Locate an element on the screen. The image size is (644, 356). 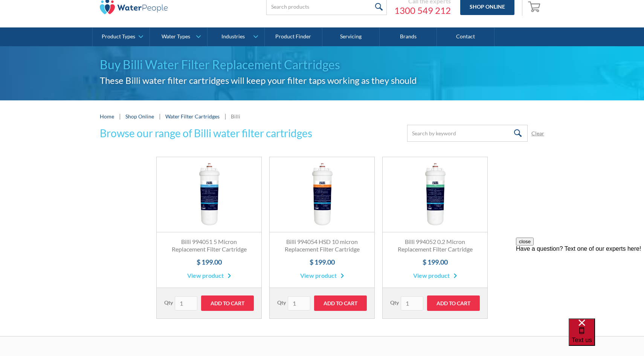
a: Clear is located at coordinates (537, 133).